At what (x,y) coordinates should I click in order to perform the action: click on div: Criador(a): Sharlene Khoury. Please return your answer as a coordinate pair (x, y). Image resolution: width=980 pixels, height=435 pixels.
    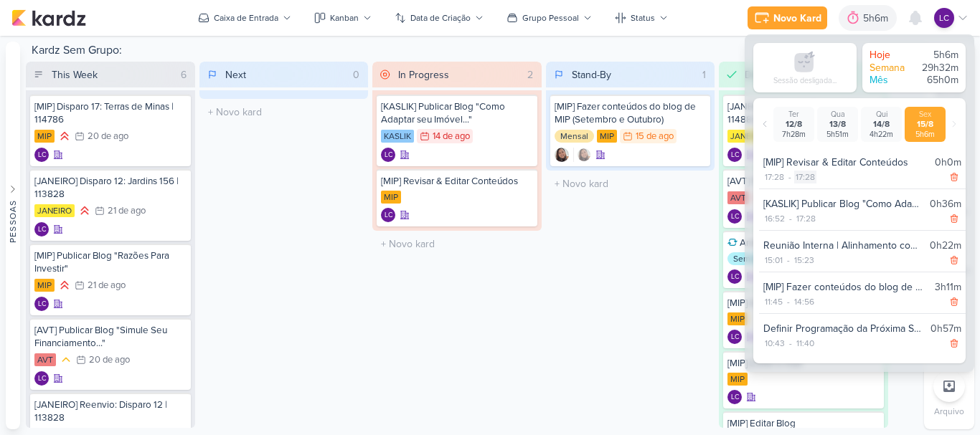
    Looking at the image, I should click on (561, 155).